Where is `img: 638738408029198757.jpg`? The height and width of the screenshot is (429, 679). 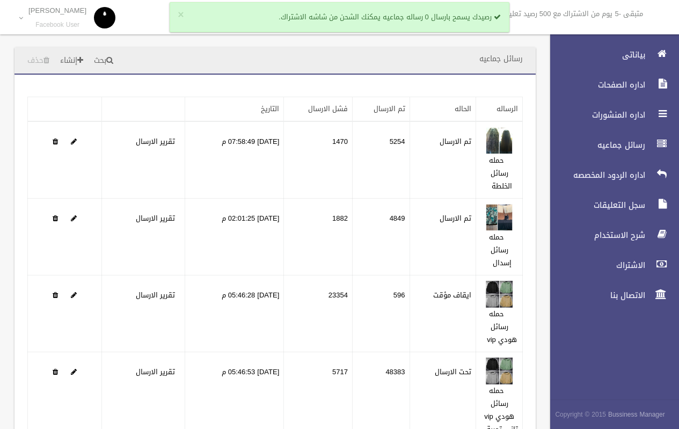
img: 638738408029198757.jpg is located at coordinates (499, 217).